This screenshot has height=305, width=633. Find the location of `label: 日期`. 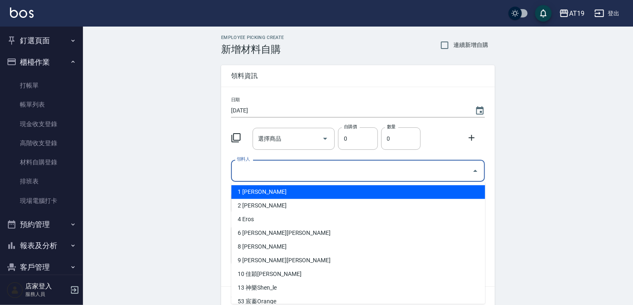

label: 日期 is located at coordinates (235, 100).